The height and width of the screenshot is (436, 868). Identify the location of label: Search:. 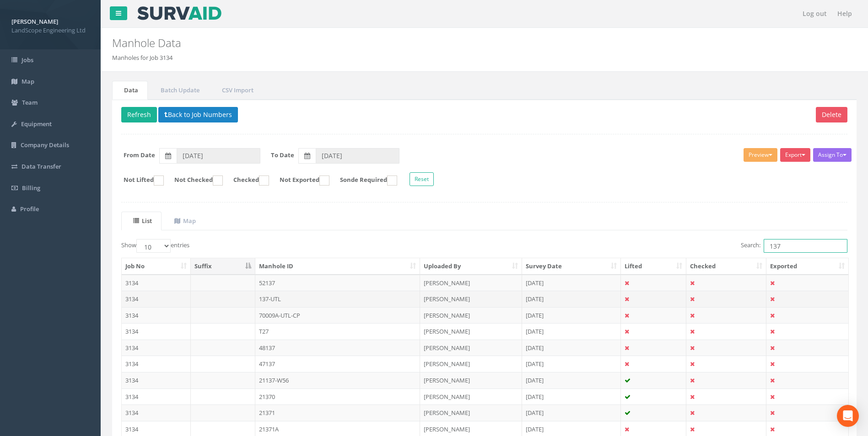
(794, 246).